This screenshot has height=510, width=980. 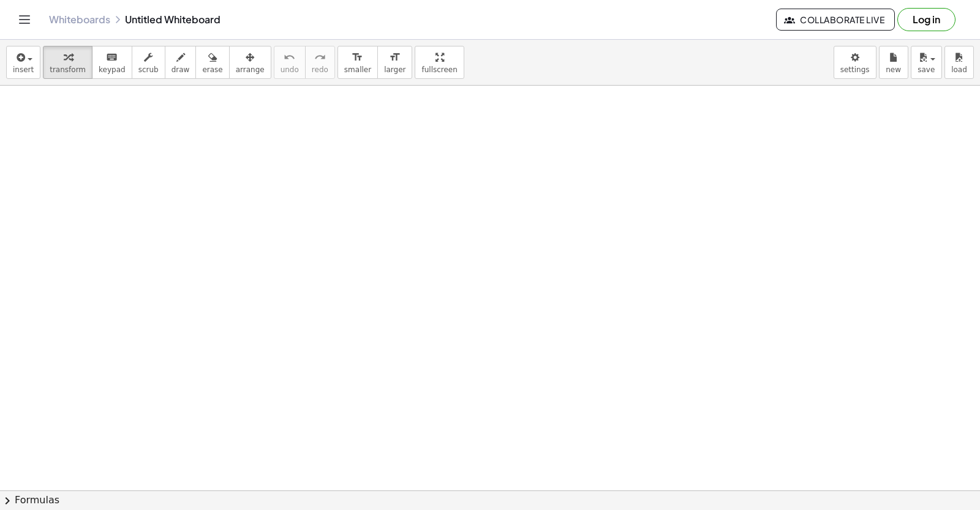 What do you see at coordinates (320, 62) in the screenshot?
I see `button: redoredo` at bounding box center [320, 62].